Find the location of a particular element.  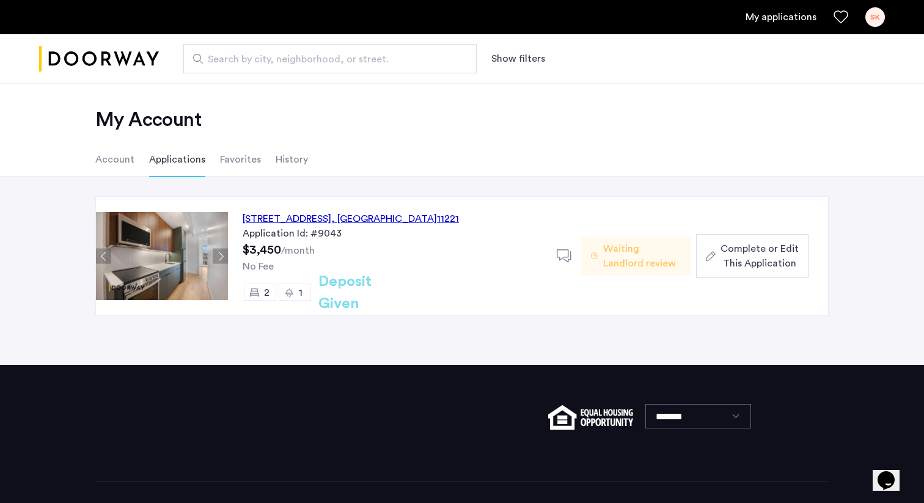

li: Applications is located at coordinates (177, 160).